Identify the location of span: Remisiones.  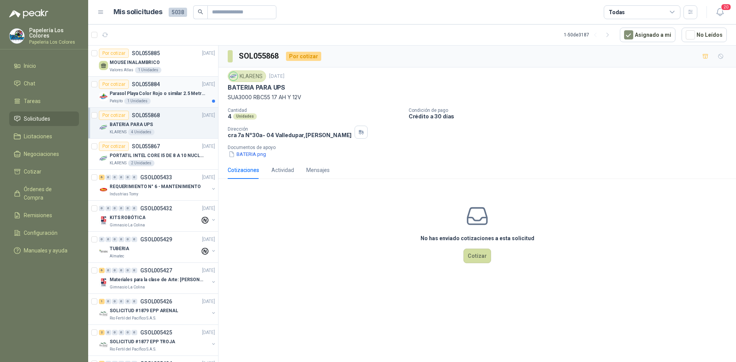
(38, 216).